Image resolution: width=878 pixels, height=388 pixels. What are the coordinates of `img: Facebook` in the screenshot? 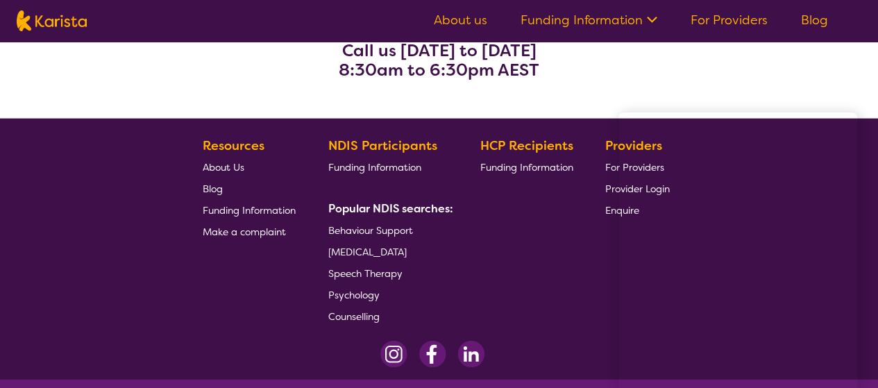 It's located at (432, 354).